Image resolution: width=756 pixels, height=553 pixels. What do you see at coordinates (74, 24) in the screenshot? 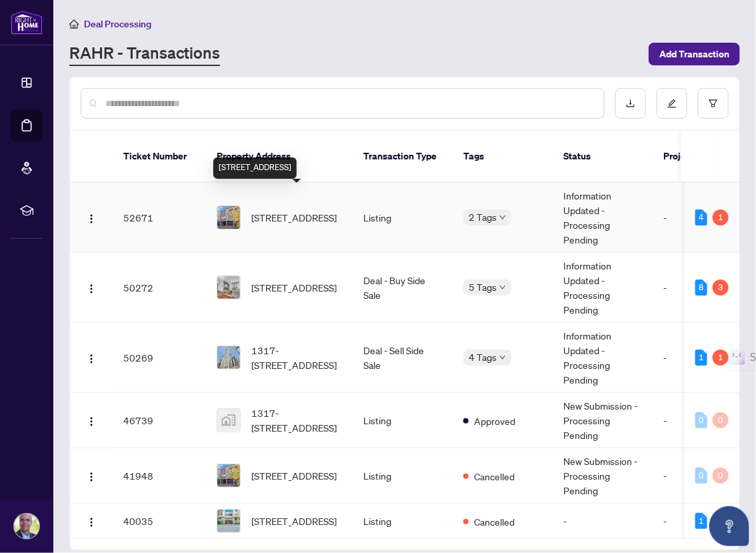
I see `span: home` at bounding box center [74, 24].